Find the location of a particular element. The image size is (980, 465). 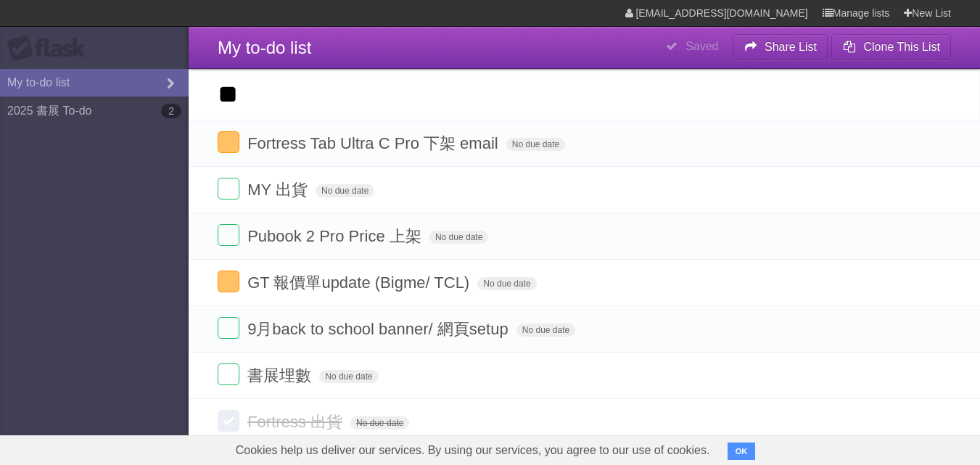

b: 2 is located at coordinates (171, 111).